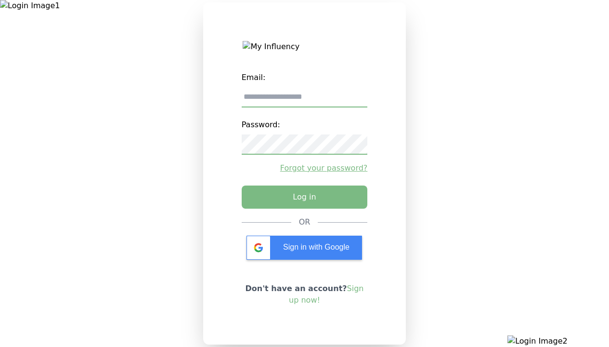 Image resolution: width=609 pixels, height=347 pixels. What do you see at coordinates (304, 247) in the screenshot?
I see `div: Sign in with Google` at bounding box center [304, 247].